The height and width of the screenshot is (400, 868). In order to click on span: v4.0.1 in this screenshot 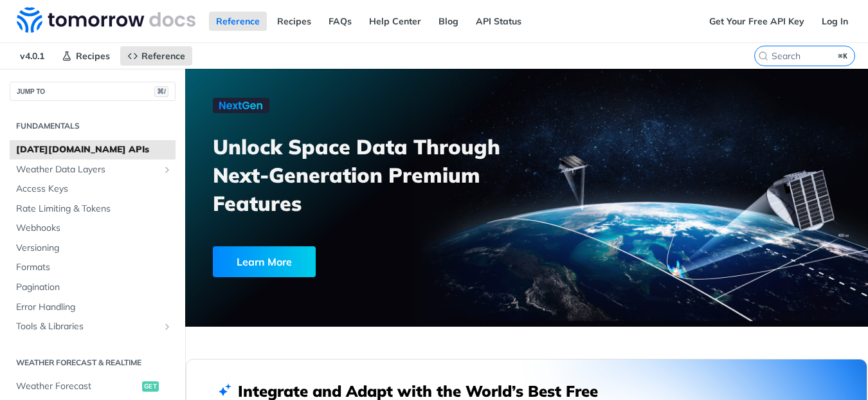, I will do `click(32, 56)`.